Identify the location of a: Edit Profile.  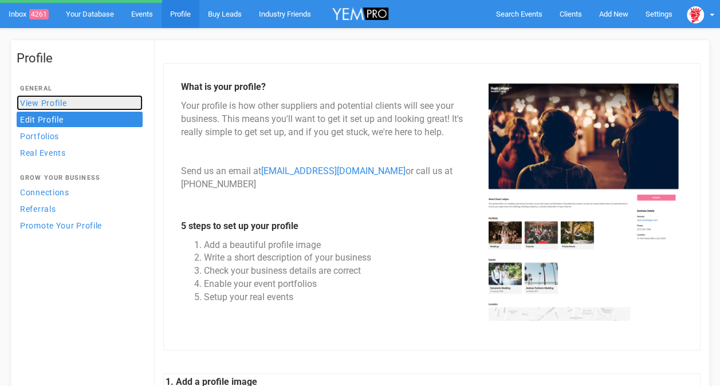
(80, 119).